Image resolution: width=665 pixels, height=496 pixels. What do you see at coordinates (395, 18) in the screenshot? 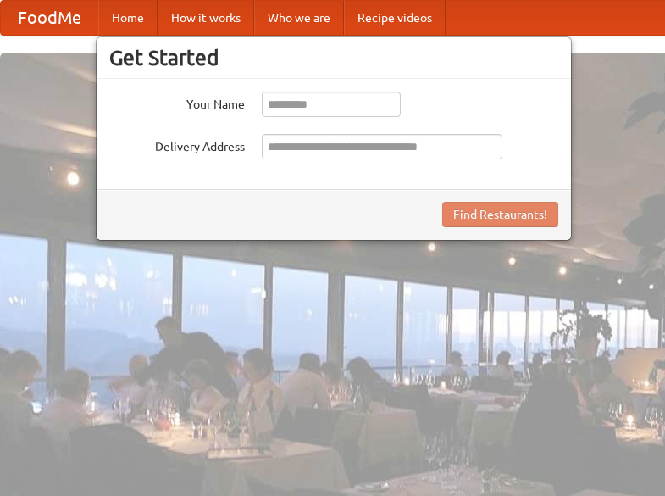
I see `a: Recipe videos` at bounding box center [395, 18].